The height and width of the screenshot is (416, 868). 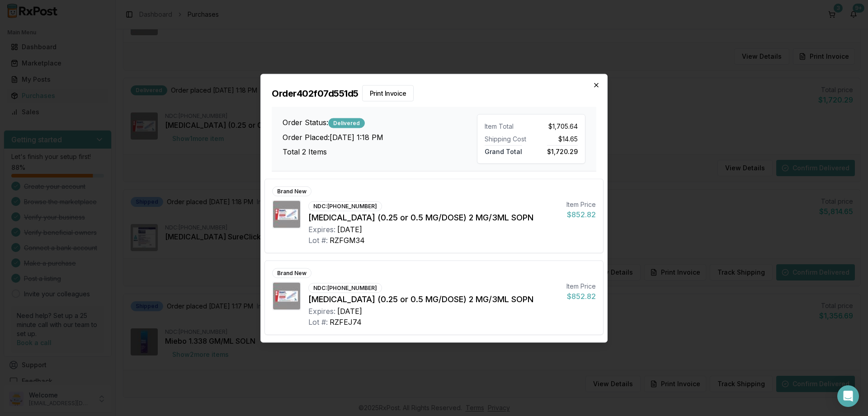 What do you see at coordinates (380, 152) in the screenshot?
I see `h3: Total 2 Items` at bounding box center [380, 152].